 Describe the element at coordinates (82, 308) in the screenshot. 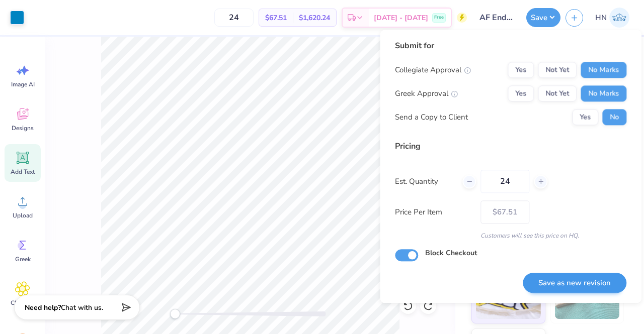

I see `span: Chat with us.` at that location.